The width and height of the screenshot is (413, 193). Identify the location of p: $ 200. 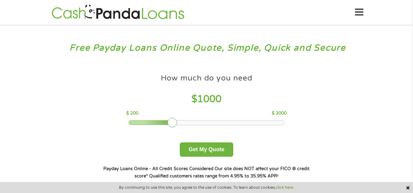
(132, 114).